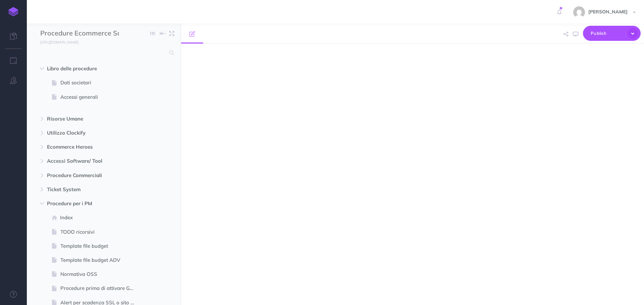  Describe the element at coordinates (90, 175) in the screenshot. I see `span: Procedure Commerciali` at that location.